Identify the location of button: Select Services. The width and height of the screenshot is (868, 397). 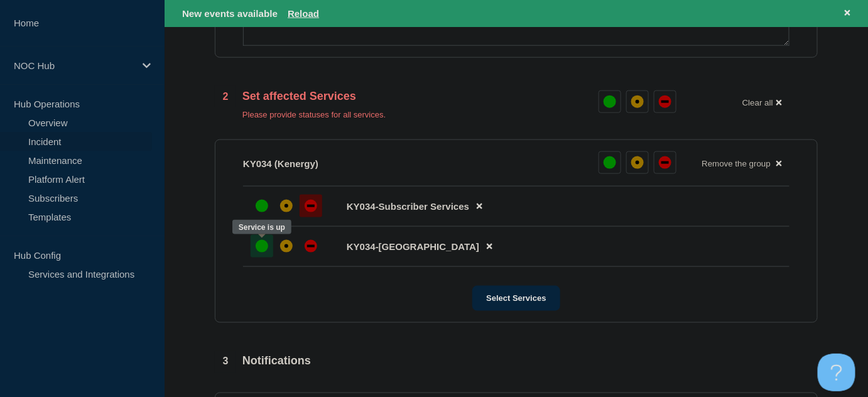
(515, 298).